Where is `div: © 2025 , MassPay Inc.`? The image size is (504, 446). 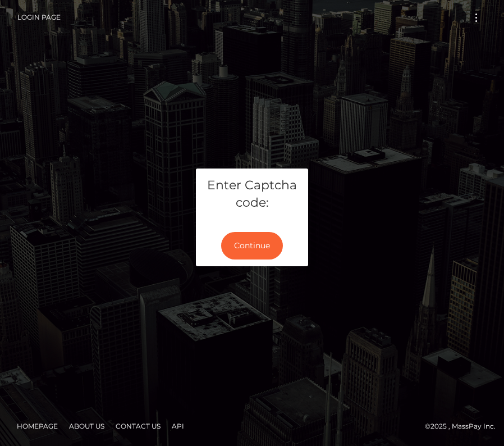 div: © 2025 , MassPay Inc. is located at coordinates (252, 426).